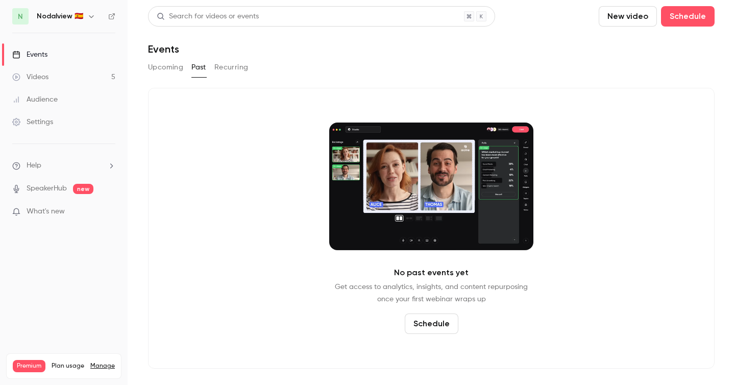 This screenshot has height=385, width=735. Describe the element at coordinates (46, 188) in the screenshot. I see `a: SpeakerHub` at that location.